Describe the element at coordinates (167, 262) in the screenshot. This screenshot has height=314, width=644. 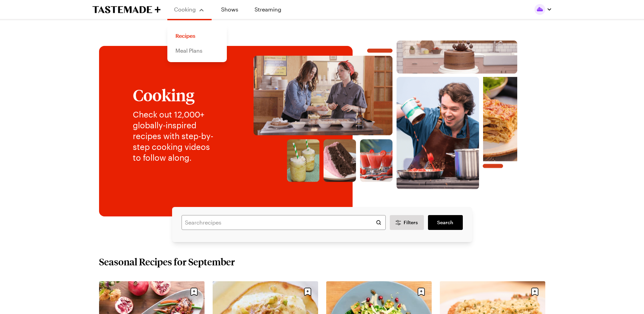
I see `h2: Seasonal Recipes for September` at that location.